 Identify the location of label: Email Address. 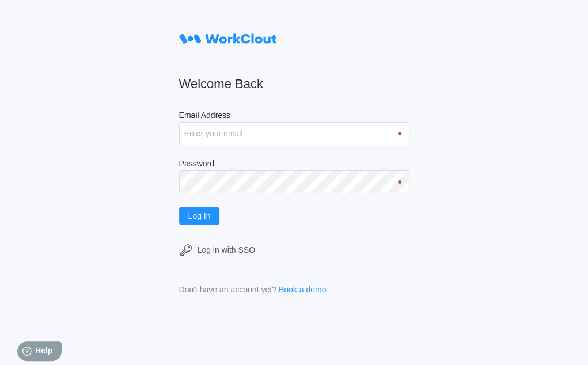
(294, 116).